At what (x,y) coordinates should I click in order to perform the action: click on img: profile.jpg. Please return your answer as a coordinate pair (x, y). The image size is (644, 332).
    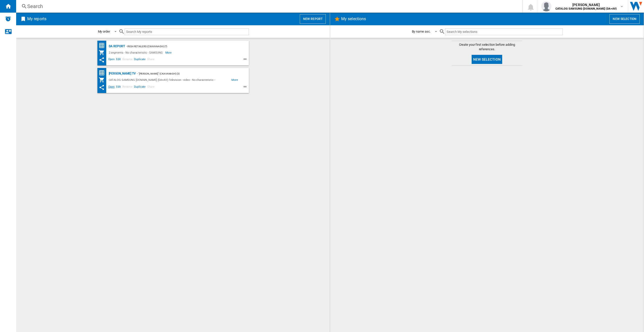
    Looking at the image, I should click on (546, 6).